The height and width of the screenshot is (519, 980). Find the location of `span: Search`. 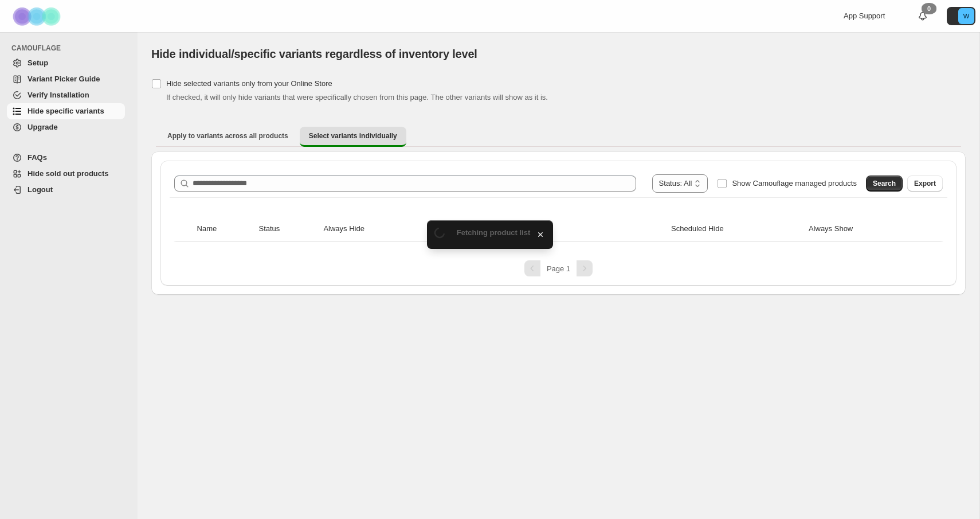

span: Search is located at coordinates (884, 183).